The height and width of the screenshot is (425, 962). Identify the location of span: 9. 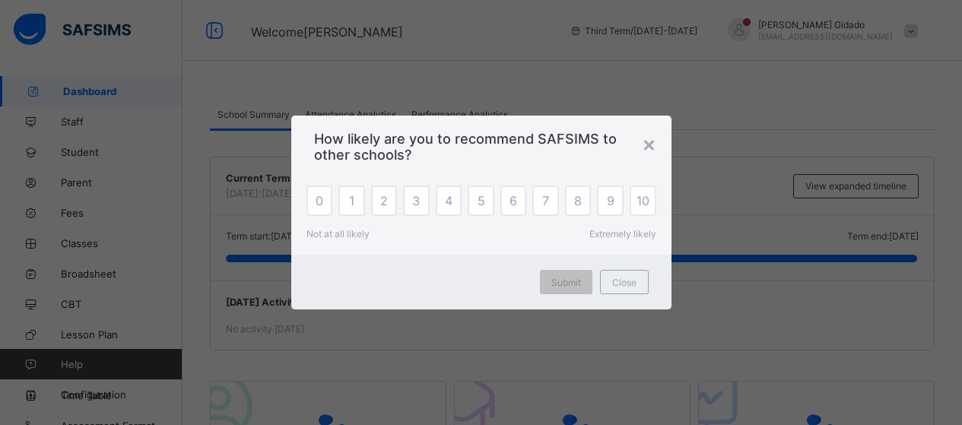
(611, 201).